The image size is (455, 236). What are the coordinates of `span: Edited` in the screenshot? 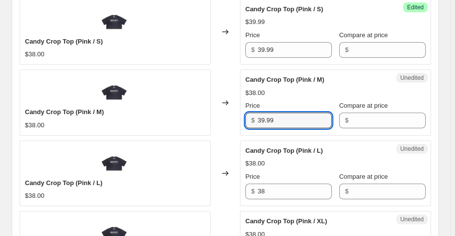 It's located at (416, 7).